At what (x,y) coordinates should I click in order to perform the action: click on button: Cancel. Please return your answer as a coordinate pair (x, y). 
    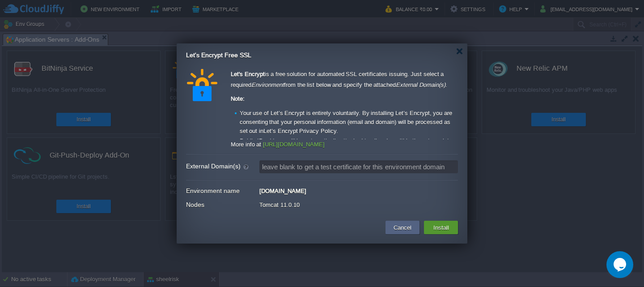
    Looking at the image, I should click on (403, 227).